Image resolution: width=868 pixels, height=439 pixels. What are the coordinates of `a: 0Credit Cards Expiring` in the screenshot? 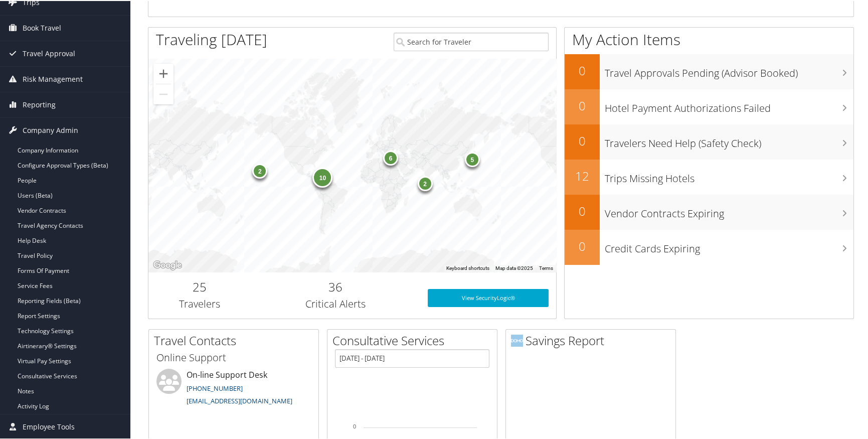 It's located at (708, 246).